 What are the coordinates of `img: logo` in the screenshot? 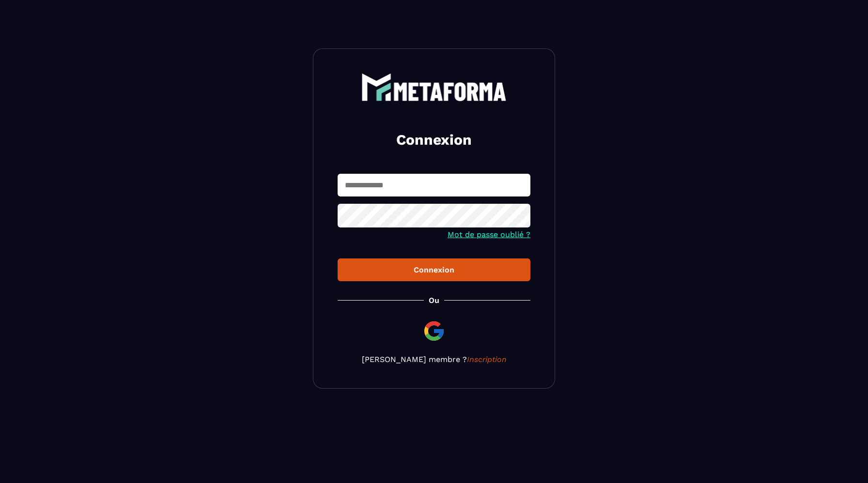 It's located at (434, 87).